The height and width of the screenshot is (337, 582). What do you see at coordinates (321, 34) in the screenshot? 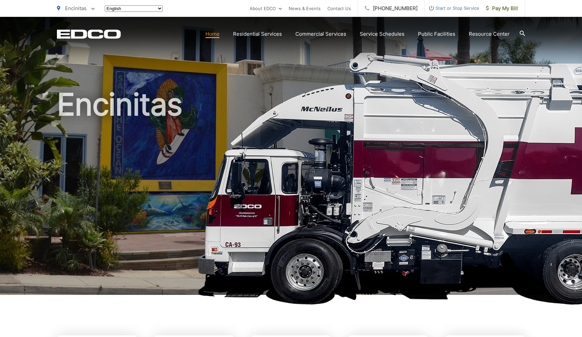
I see `a: Commercial Services` at bounding box center [321, 34].